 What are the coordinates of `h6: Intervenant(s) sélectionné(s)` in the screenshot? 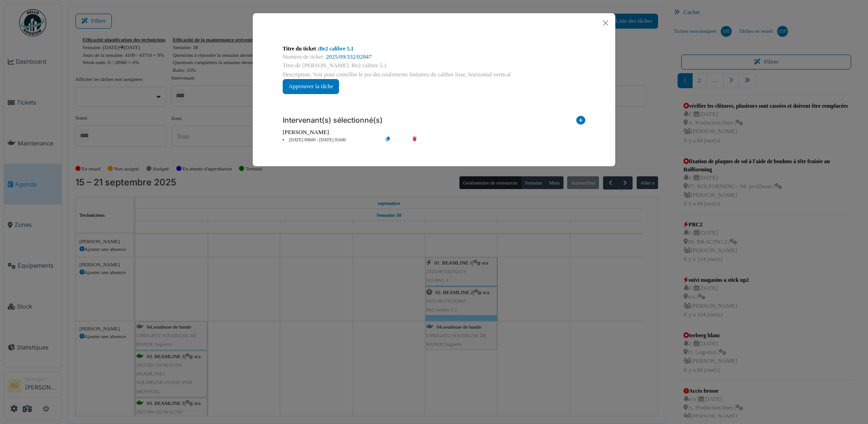 It's located at (333, 120).